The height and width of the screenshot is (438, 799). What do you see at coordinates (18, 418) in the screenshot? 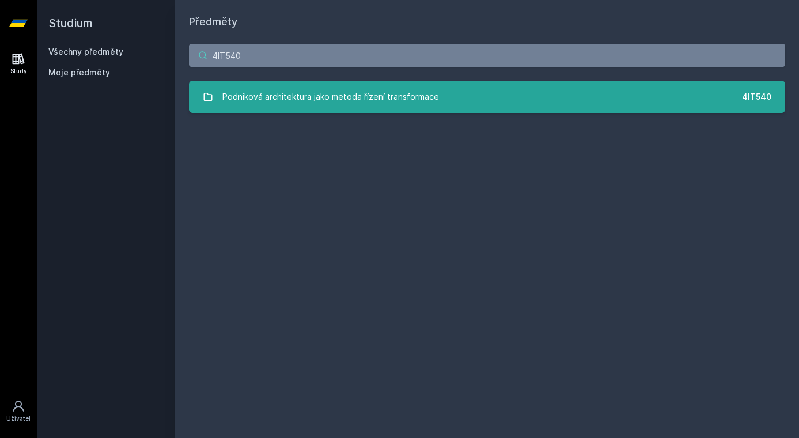
I see `div: Uživatel` at bounding box center [18, 418].